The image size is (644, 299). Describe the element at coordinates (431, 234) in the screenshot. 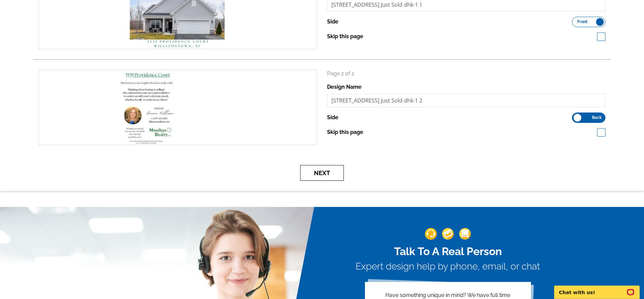

I see `img: support-img-1.png` at that location.